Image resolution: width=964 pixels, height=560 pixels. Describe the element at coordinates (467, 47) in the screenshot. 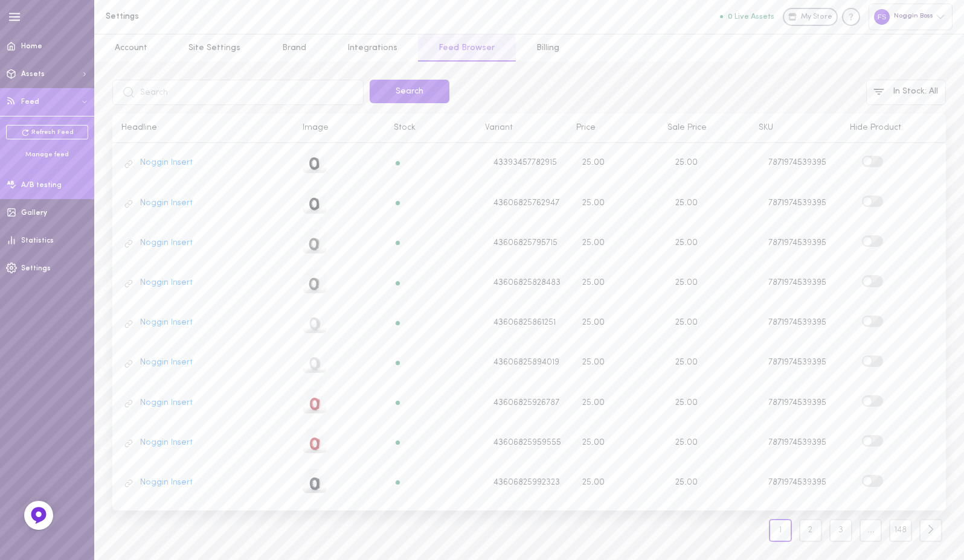

I see `a: Feed Browser` at that location.